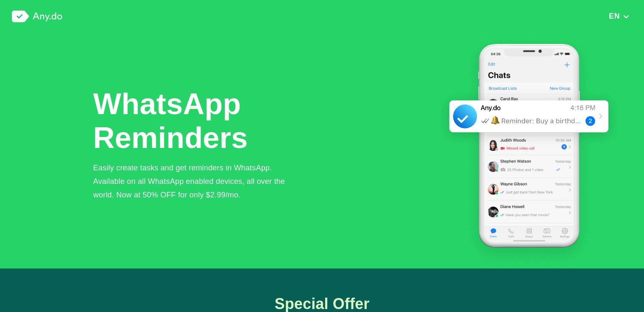 The height and width of the screenshot is (312, 644). I want to click on div: Easily create tasks and get reminders in WhatsApp. Available on all WhatsApp enabled devices, all..., so click(196, 182).